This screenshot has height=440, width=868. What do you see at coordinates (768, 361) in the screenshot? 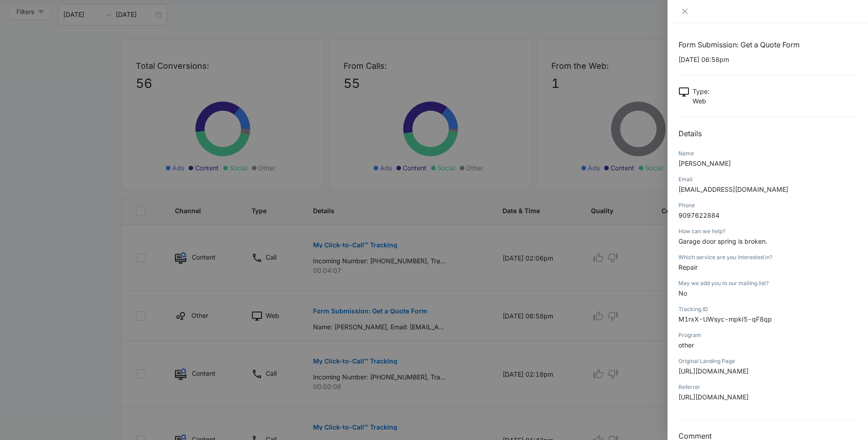
I see `div: Original Landing Page` at bounding box center [768, 361].